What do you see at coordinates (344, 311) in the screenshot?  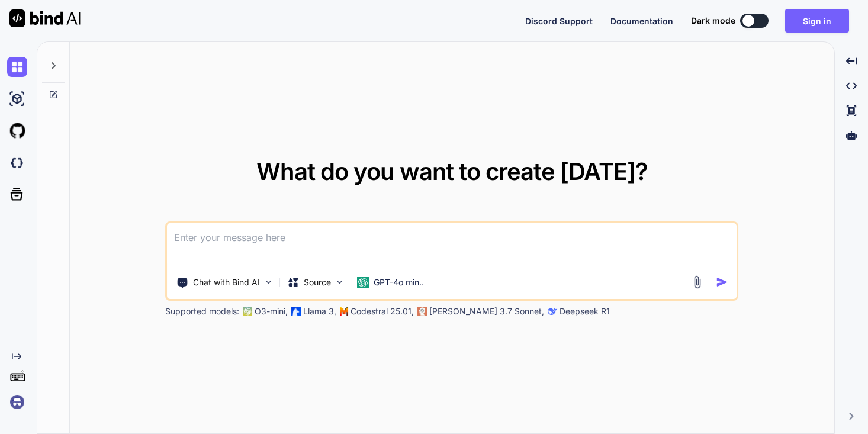 I see `img: Mistral-AI` at bounding box center [344, 311].